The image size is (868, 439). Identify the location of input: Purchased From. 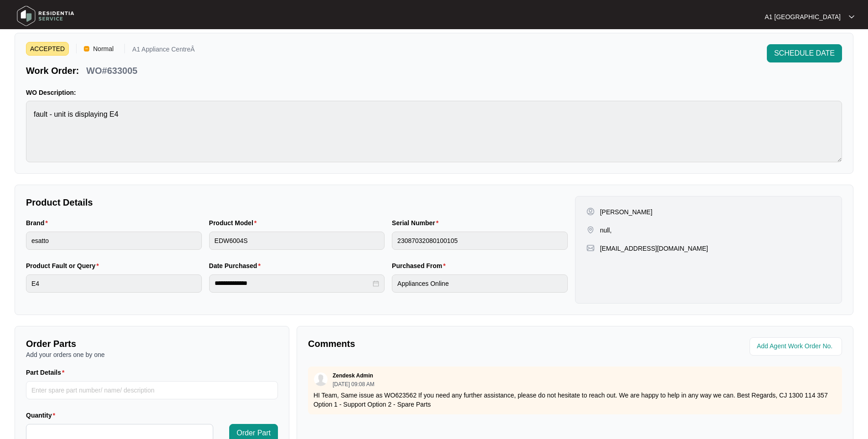
(480, 283).